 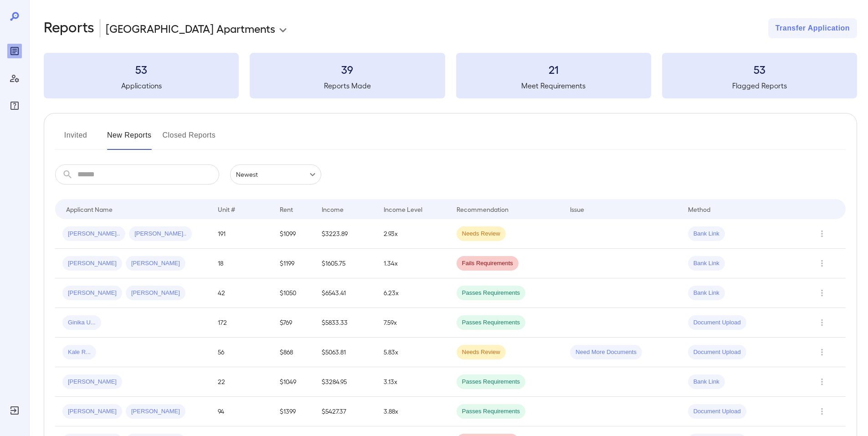 I want to click on td: $5427.37, so click(x=345, y=412).